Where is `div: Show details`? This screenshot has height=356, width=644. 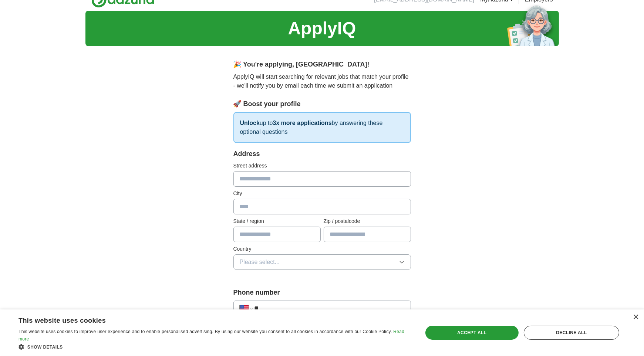 div: Show details is located at coordinates (215, 347).